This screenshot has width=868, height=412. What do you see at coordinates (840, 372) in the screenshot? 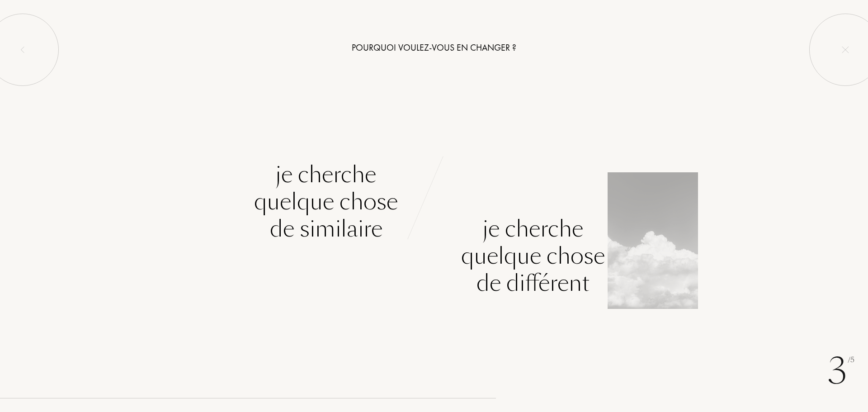
I see `div: 3` at bounding box center [840, 372].